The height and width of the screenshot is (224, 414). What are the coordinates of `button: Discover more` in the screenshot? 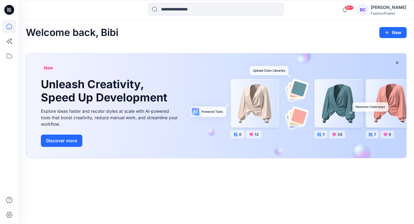 It's located at (61, 141).